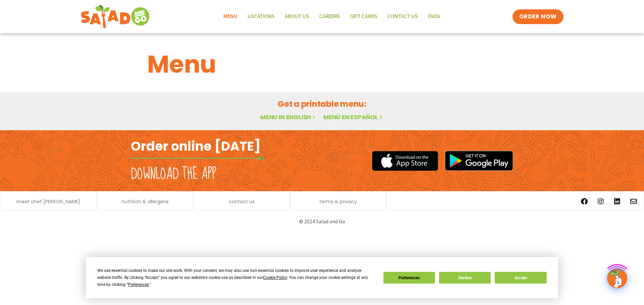  I want to click on span: Preferences, so click(138, 285).